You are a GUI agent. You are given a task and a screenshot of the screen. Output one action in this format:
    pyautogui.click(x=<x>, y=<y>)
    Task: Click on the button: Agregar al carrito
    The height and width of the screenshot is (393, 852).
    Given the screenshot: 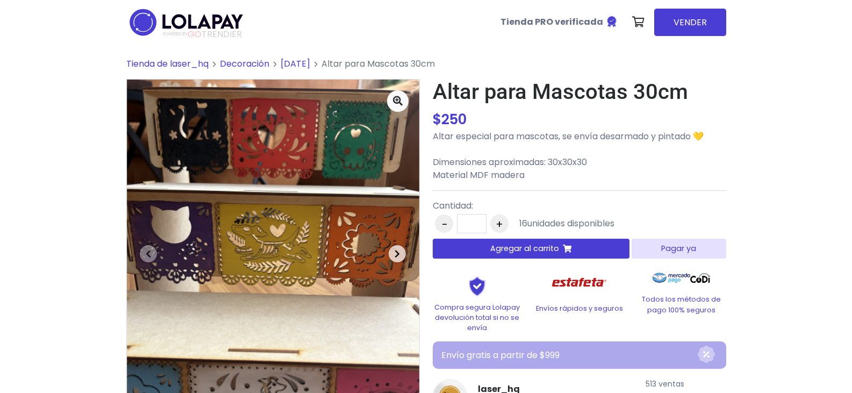 What is the action you would take?
    pyautogui.click(x=531, y=248)
    